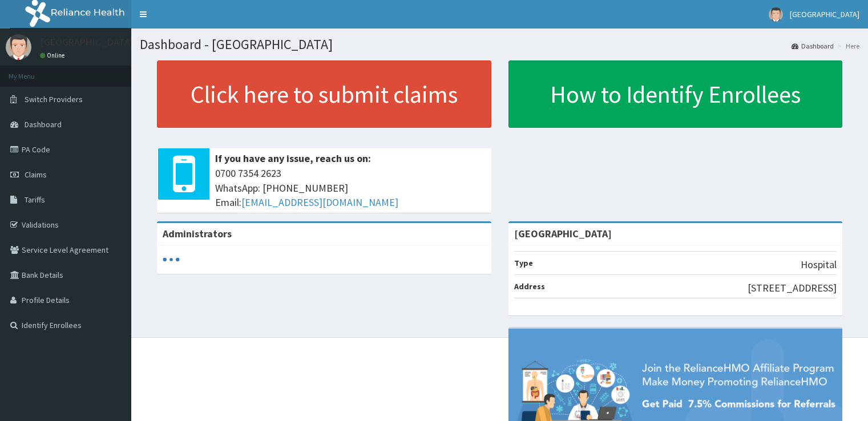  I want to click on p: Hospital, so click(818, 265).